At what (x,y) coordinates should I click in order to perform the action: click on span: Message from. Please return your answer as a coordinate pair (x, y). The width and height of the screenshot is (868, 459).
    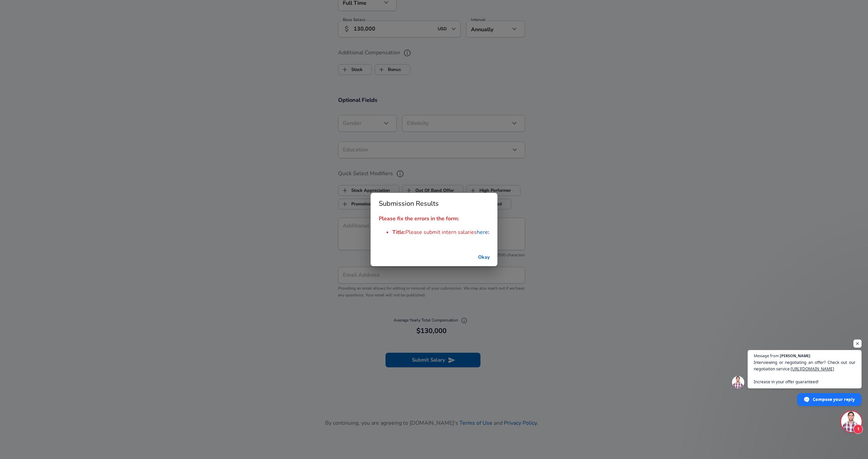
    Looking at the image, I should click on (766, 355).